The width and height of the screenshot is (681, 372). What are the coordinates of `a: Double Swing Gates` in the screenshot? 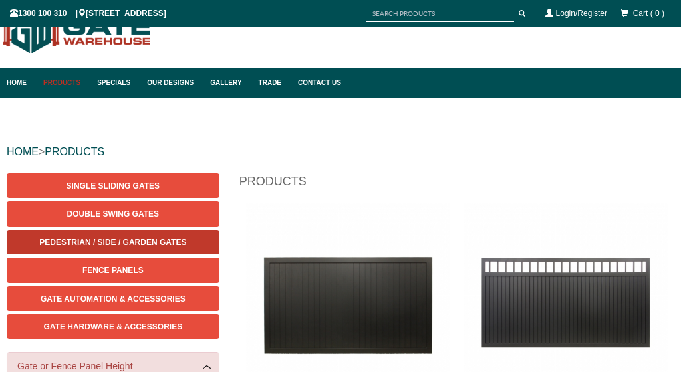 It's located at (113, 213).